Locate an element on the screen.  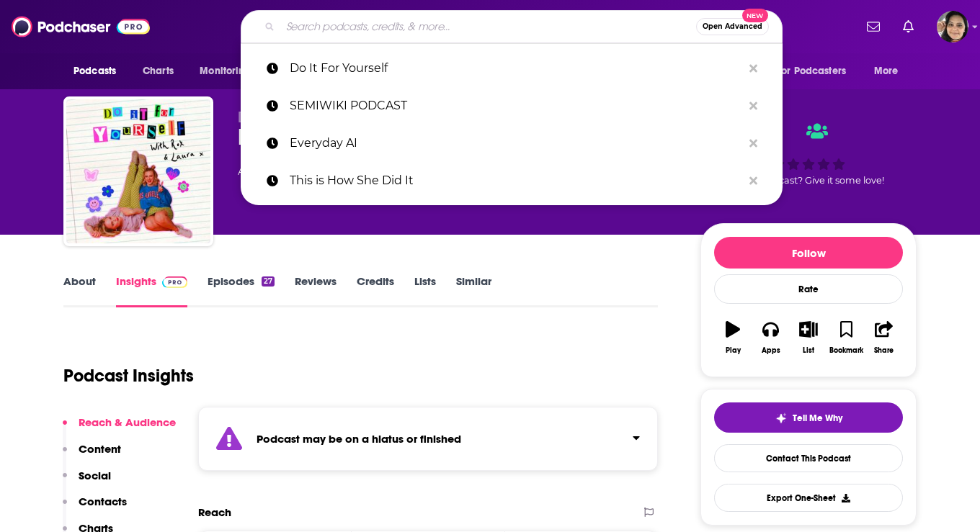
button: Reach & Audience is located at coordinates (119, 429).